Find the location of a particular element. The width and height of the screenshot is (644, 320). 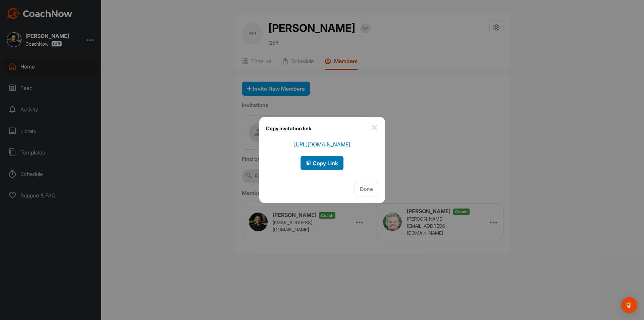

button: Done is located at coordinates (366, 189).